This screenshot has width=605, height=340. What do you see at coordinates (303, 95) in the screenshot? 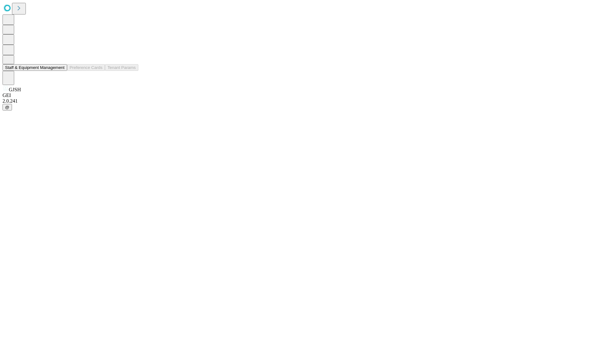
I see `div: GEI` at bounding box center [303, 95].